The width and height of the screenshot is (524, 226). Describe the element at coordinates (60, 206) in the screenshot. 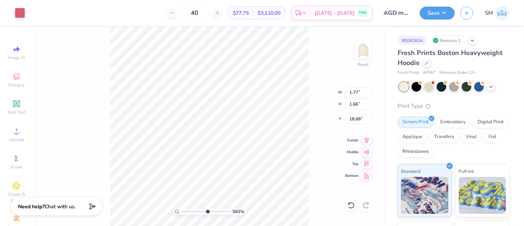

I see `span: Chat with us.` at that location.